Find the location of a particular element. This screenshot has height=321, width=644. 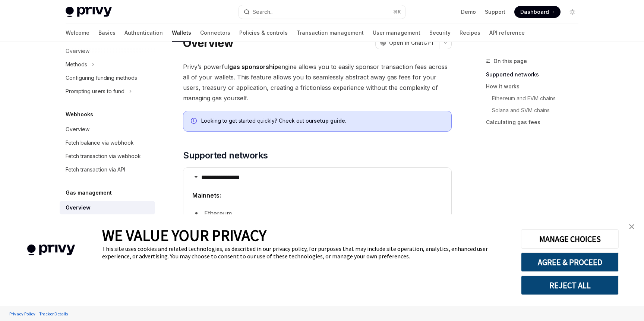

strong: gas sponsorship is located at coordinates (253, 67).